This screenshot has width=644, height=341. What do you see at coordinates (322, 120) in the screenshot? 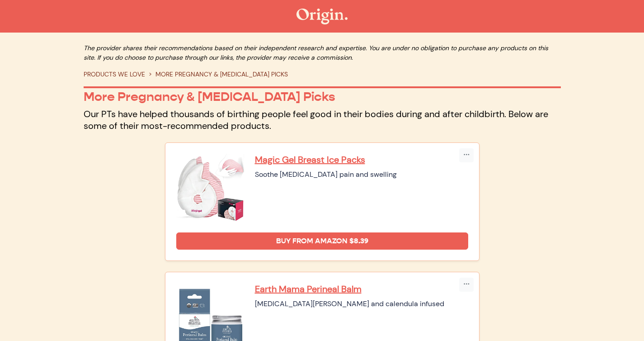
I see `p: Our PTs have helped thousands of birthing people feel good in their bodies during and after child...` at bounding box center [322, 120].